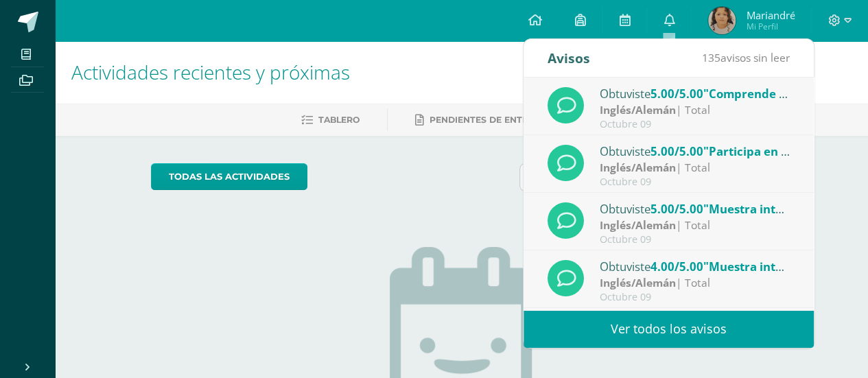  I want to click on span: Mi Perfil, so click(770, 26).